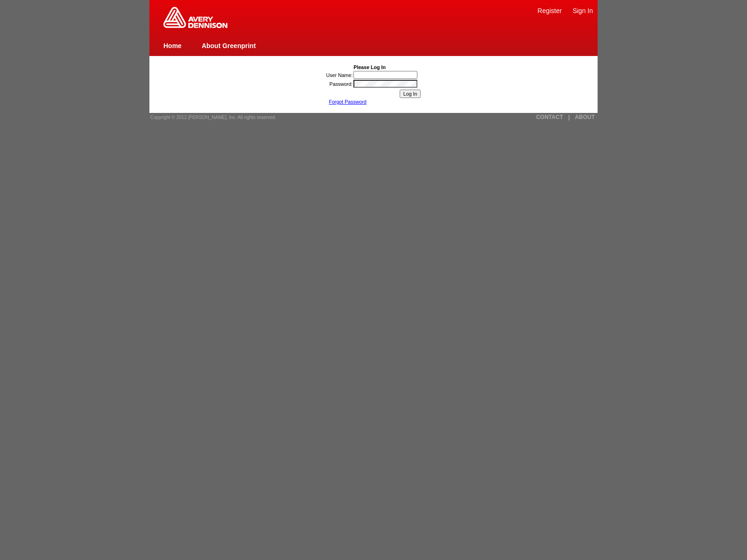 The image size is (747, 560). I want to click on a: About Greenprint, so click(229, 45).